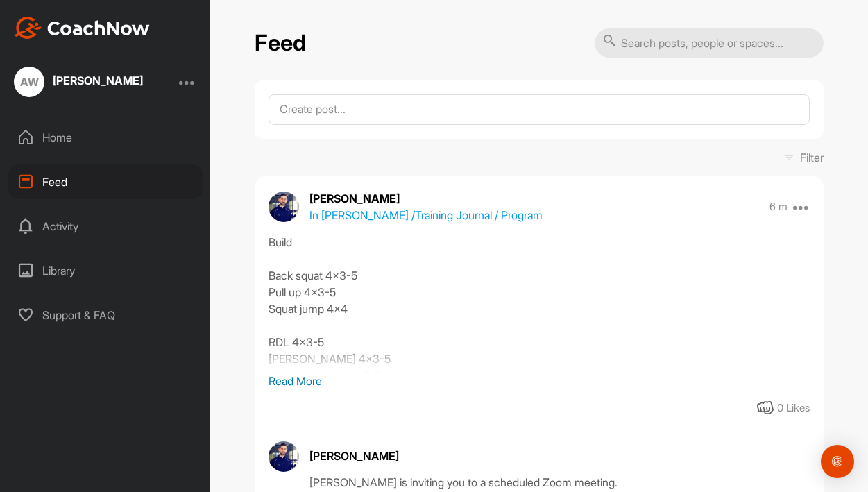 This screenshot has width=868, height=492. Describe the element at coordinates (778, 207) in the screenshot. I see `p: 6 m` at that location.